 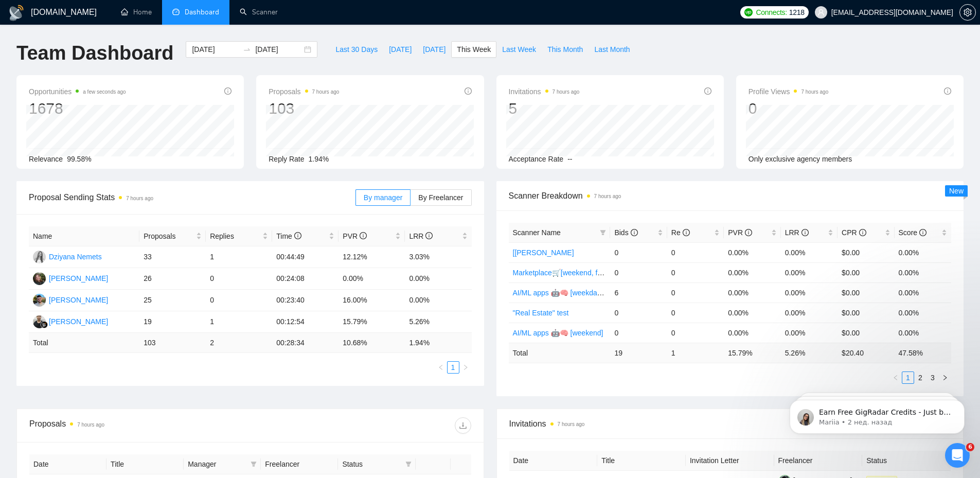 What do you see at coordinates (968, 12) in the screenshot?
I see `span: setting` at bounding box center [968, 12].